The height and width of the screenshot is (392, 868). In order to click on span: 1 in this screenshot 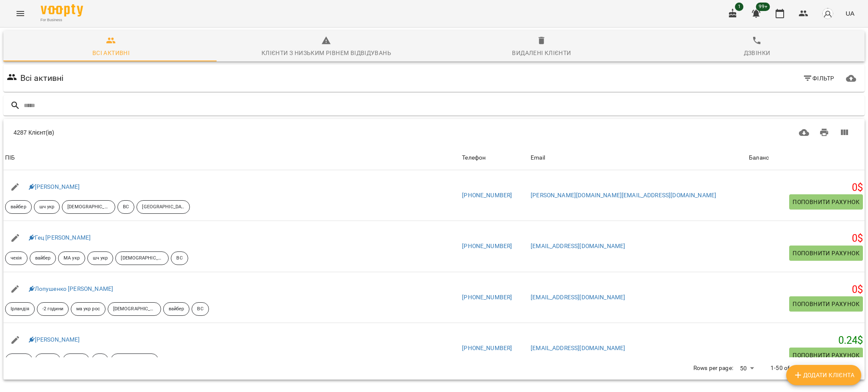, I will do `click(739, 6)`.